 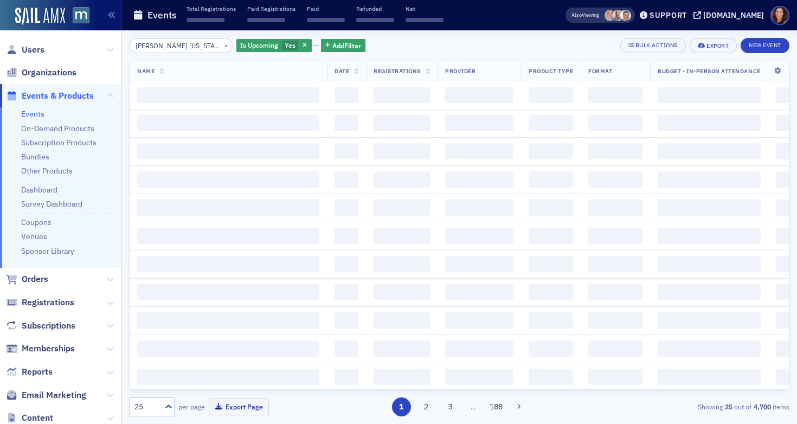 I want to click on div: 25, so click(x=146, y=407).